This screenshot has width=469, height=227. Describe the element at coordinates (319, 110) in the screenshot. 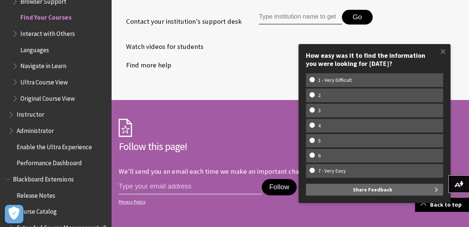

I see `w-span: 3` at that location.